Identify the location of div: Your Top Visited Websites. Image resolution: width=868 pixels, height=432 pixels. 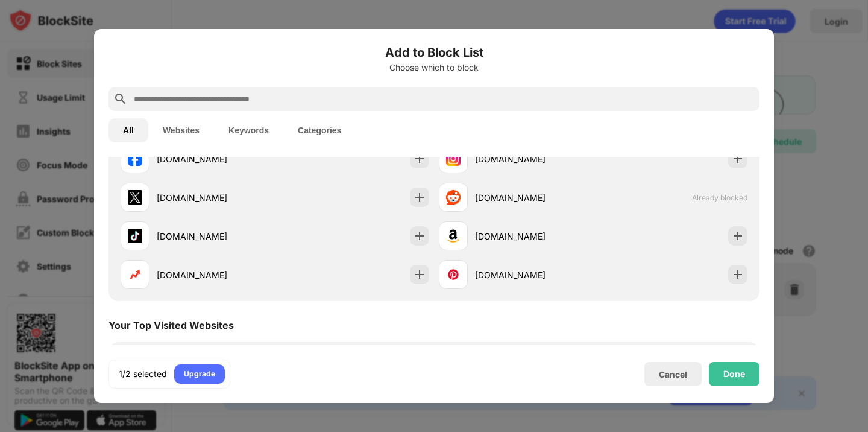
(171, 325).